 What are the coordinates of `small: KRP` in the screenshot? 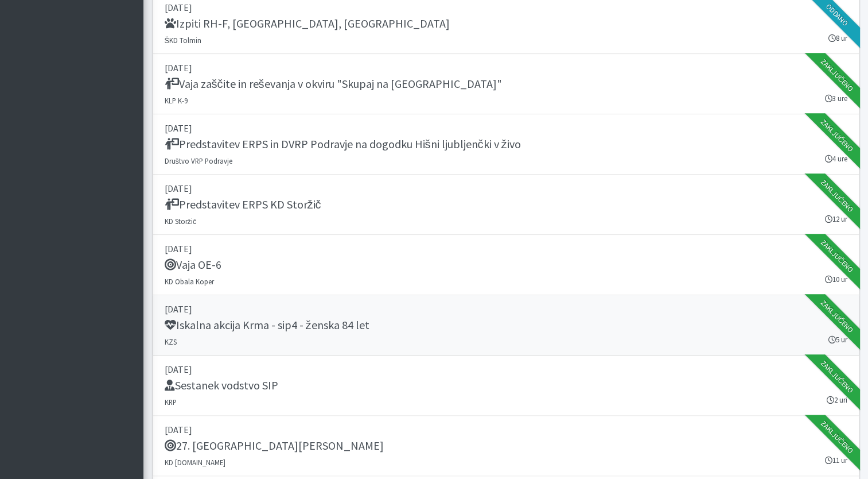 It's located at (170, 402).